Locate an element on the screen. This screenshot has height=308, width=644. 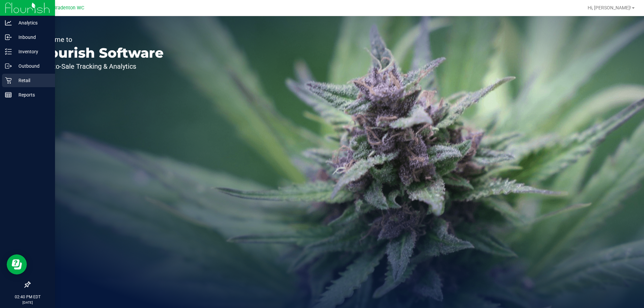
p: Retail is located at coordinates (32, 81).